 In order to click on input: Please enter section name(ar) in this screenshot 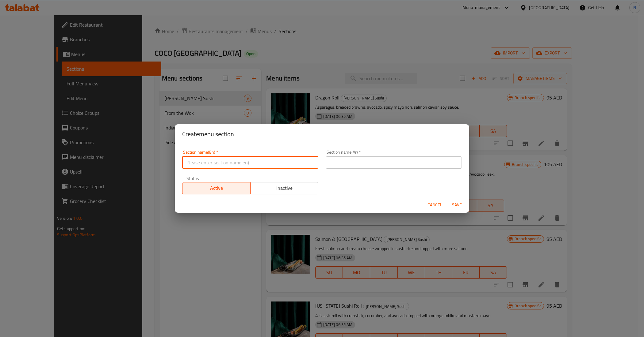, I will do `click(394, 163)`.